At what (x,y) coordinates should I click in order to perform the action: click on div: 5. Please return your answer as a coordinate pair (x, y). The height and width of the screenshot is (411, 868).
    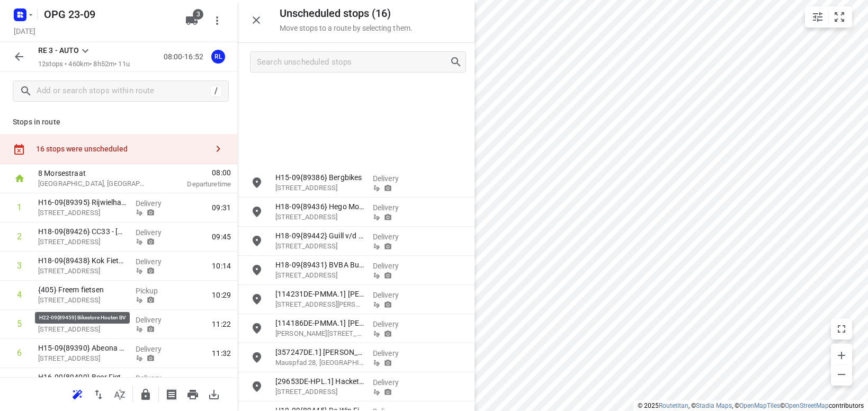
    Looking at the image, I should click on (19, 323).